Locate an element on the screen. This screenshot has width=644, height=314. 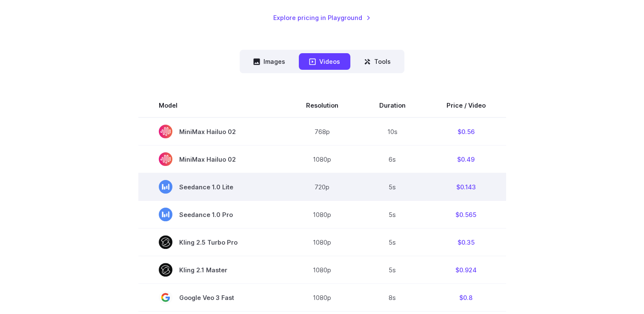
th: Price / Video is located at coordinates (466, 106).